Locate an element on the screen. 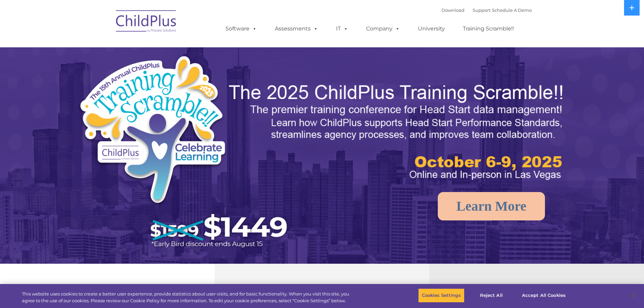 This screenshot has width=644, height=308. a: Support is located at coordinates (482, 10).